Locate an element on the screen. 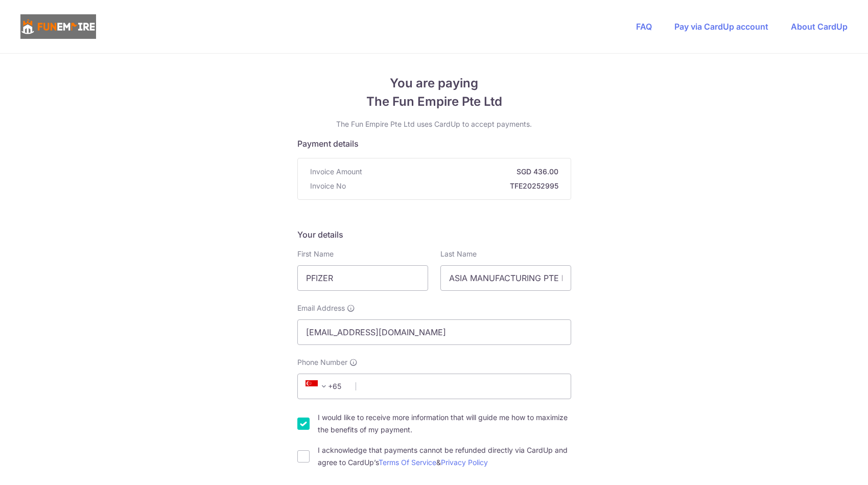  a: Pay via CardUp account is located at coordinates (721, 27).